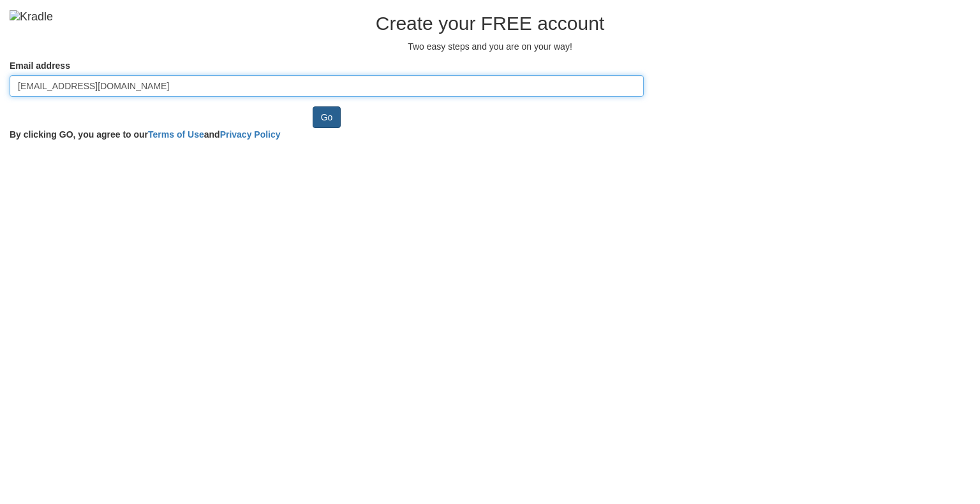 The height and width of the screenshot is (504, 980). I want to click on a: Terms of Use, so click(176, 134).